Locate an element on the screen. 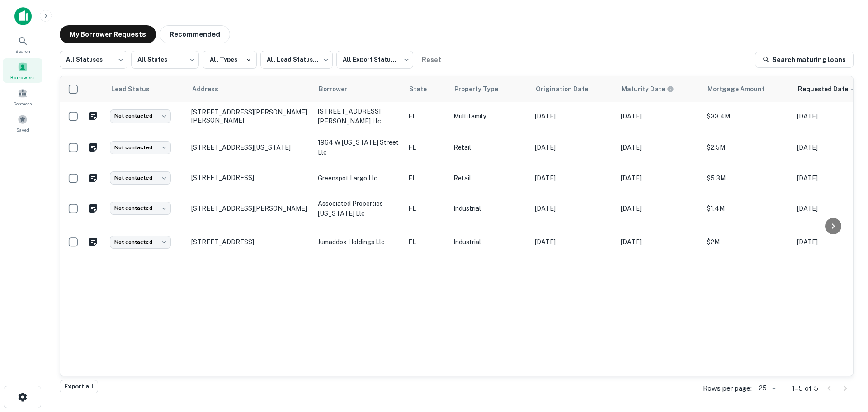 Image resolution: width=868 pixels, height=412 pixels. div: Search is located at coordinates (22, 44).